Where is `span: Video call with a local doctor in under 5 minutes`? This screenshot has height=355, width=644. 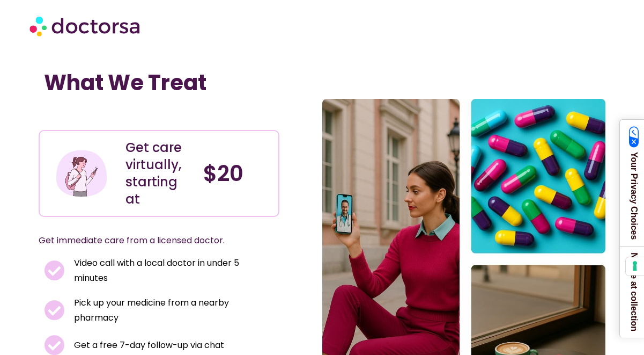
span: Video call with a local doctor in under 5 minutes is located at coordinates (173, 271).